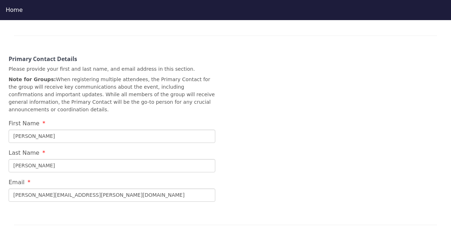 The image size is (451, 242). What do you see at coordinates (225, 10) in the screenshot?
I see `div: Home` at bounding box center [225, 10].